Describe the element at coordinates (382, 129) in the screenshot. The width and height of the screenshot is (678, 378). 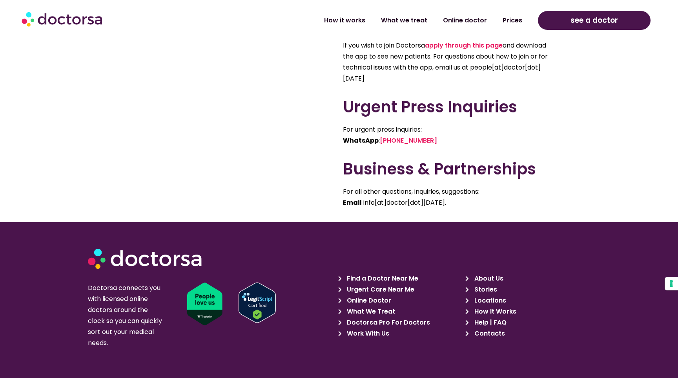
I see `span: For urgent press inquiries:` at that location.